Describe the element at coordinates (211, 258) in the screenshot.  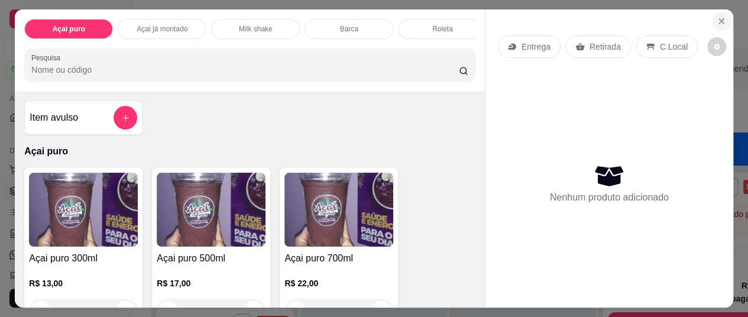
I see `h4: Açai puro 500ml` at that location.